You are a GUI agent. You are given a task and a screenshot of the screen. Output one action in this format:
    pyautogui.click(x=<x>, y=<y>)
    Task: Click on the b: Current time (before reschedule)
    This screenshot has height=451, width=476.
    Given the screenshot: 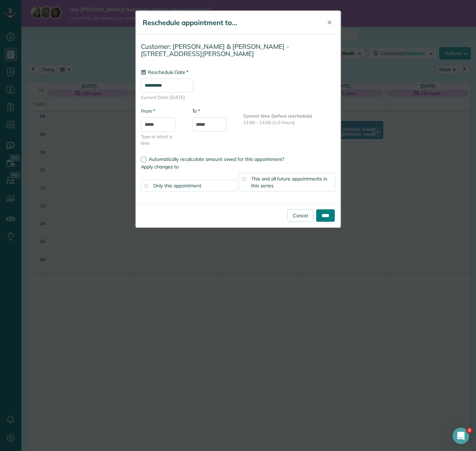 What is the action you would take?
    pyautogui.click(x=278, y=116)
    